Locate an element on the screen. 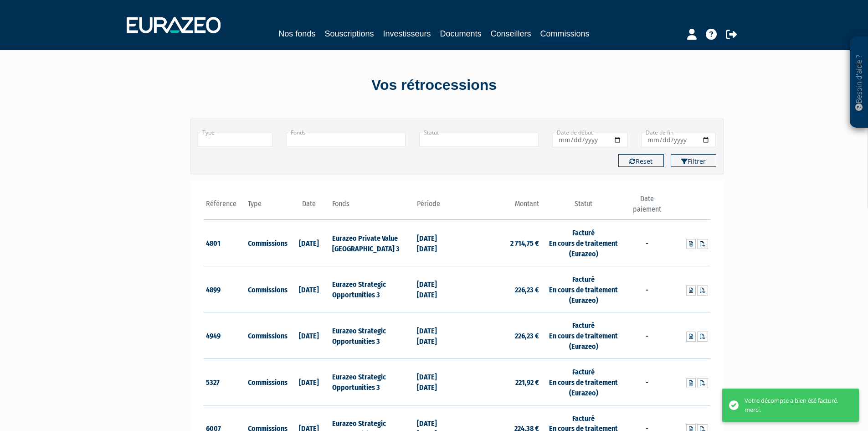 Image resolution: width=868 pixels, height=431 pixels. a: Commissions is located at coordinates (565, 34).